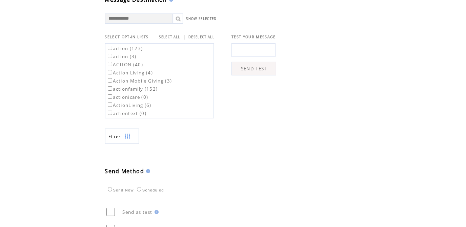 The image size is (466, 227). What do you see at coordinates (110, 105) in the screenshot?
I see `input: ActionLiving (6)` at bounding box center [110, 105].